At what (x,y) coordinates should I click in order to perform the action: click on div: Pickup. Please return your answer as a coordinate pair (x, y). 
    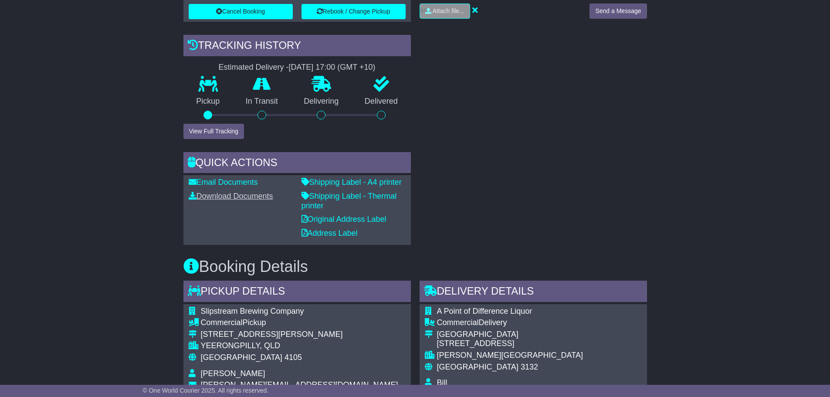
    Looking at the image, I should click on (299, 323).